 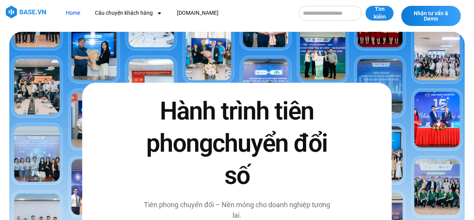 I want to click on a: Câu chuyện khách hàng, so click(x=128, y=13).